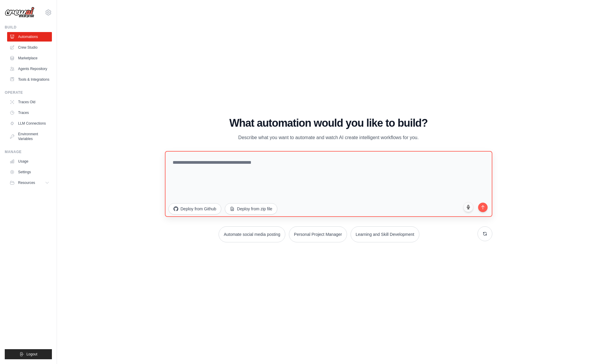  I want to click on a: LLM Connections, so click(29, 124).